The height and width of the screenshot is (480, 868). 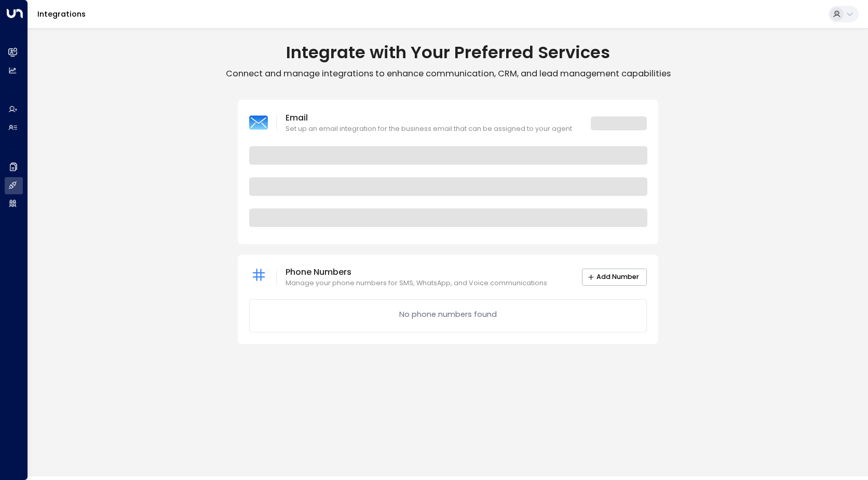 What do you see at coordinates (417, 283) in the screenshot?
I see `p: Manage your phone numbers for SMS, WhatsApp, and Voice communications` at bounding box center [417, 283].